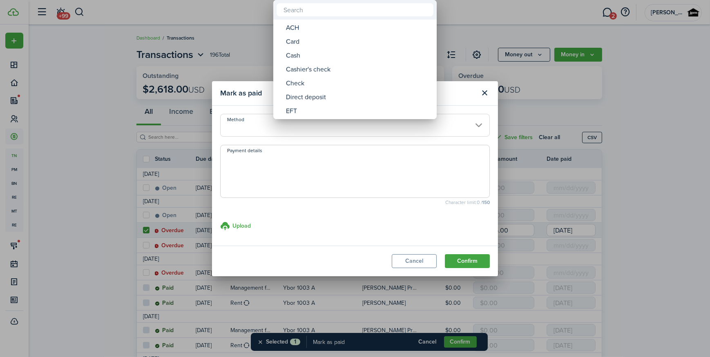 The image size is (710, 357). I want to click on div: Cash, so click(358, 56).